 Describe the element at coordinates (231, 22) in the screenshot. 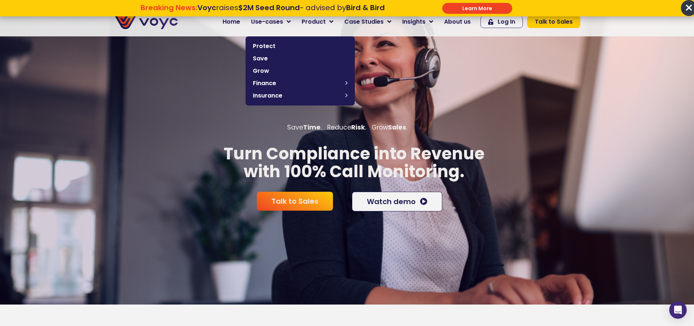

I see `span: Home` at that location.